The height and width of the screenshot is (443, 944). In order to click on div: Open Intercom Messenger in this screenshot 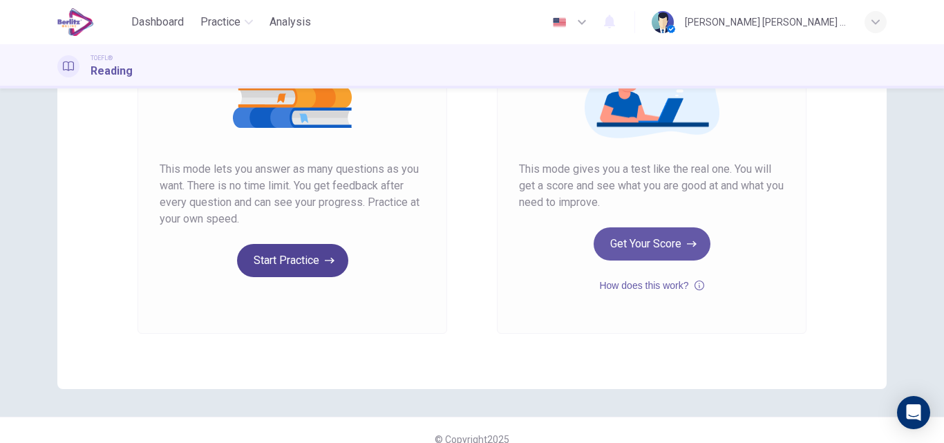, I will do `click(914, 413)`.